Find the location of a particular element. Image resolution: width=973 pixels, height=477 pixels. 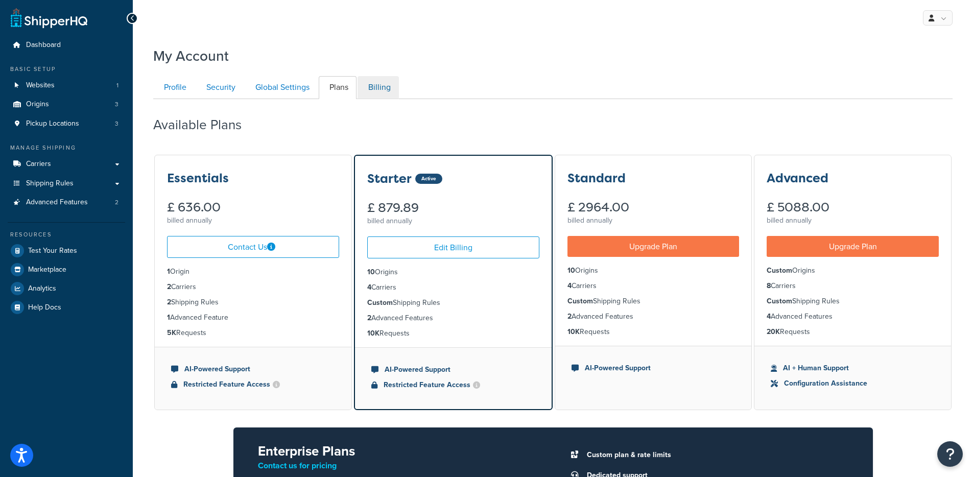

a: Dashboard is located at coordinates (66, 45).